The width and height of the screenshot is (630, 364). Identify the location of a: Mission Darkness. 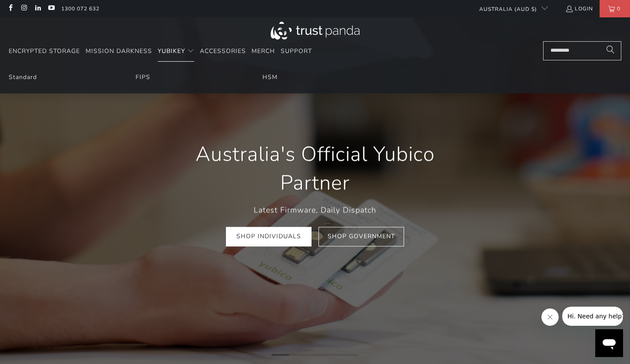
(119, 51).